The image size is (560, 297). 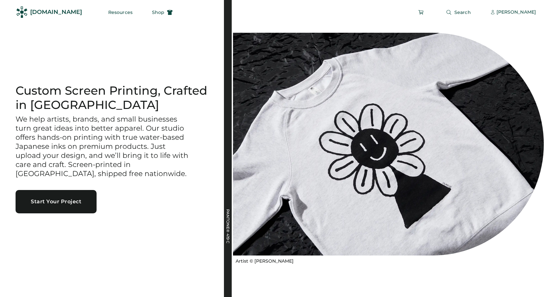 What do you see at coordinates (158, 12) in the screenshot?
I see `span: Shop` at bounding box center [158, 12].